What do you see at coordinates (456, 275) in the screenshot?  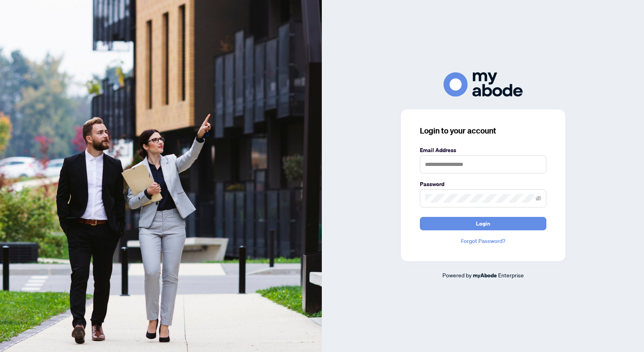 I see `span: Powered by` at bounding box center [456, 275].